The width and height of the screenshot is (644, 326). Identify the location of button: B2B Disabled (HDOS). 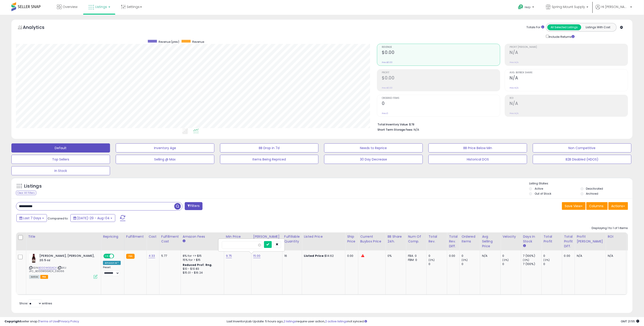
(582, 160).